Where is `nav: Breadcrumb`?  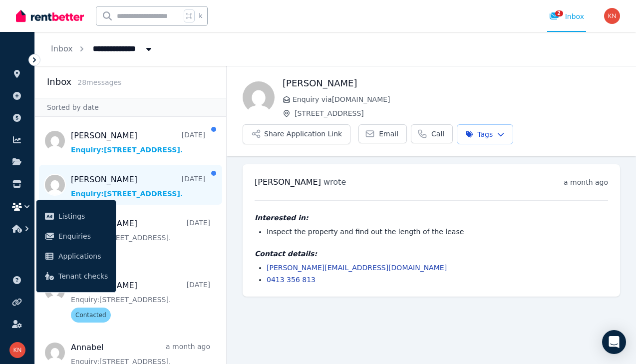 nav: Breadcrumb is located at coordinates (102, 49).